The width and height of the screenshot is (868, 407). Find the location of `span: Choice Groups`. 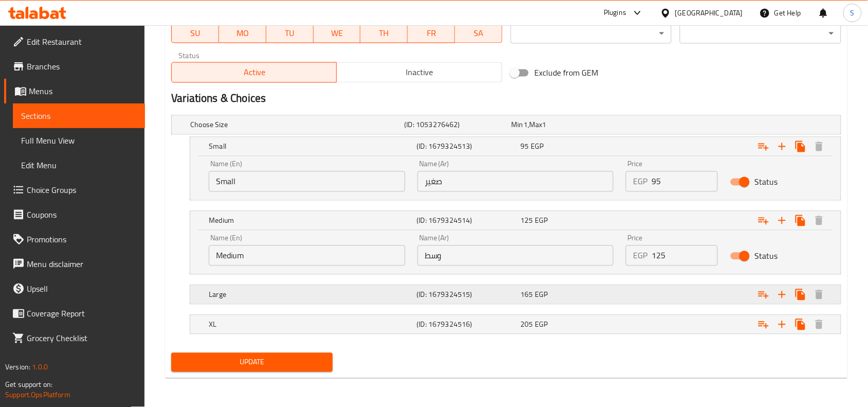

span: Choice Groups is located at coordinates (82, 190).